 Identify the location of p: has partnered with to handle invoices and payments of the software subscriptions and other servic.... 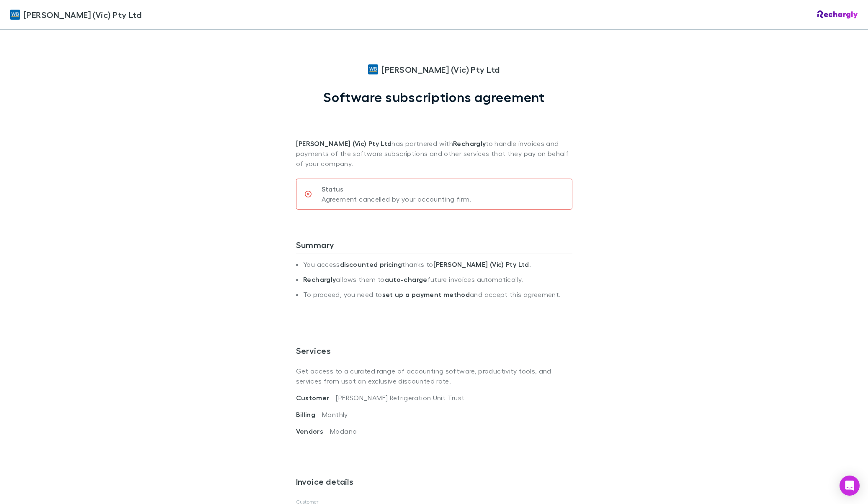
(434, 137).